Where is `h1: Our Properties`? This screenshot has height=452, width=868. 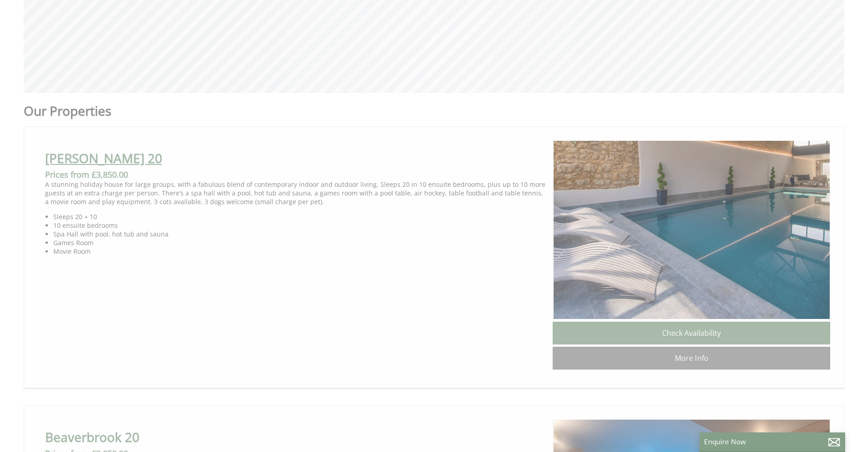
h1: Our Properties is located at coordinates (290, 111).